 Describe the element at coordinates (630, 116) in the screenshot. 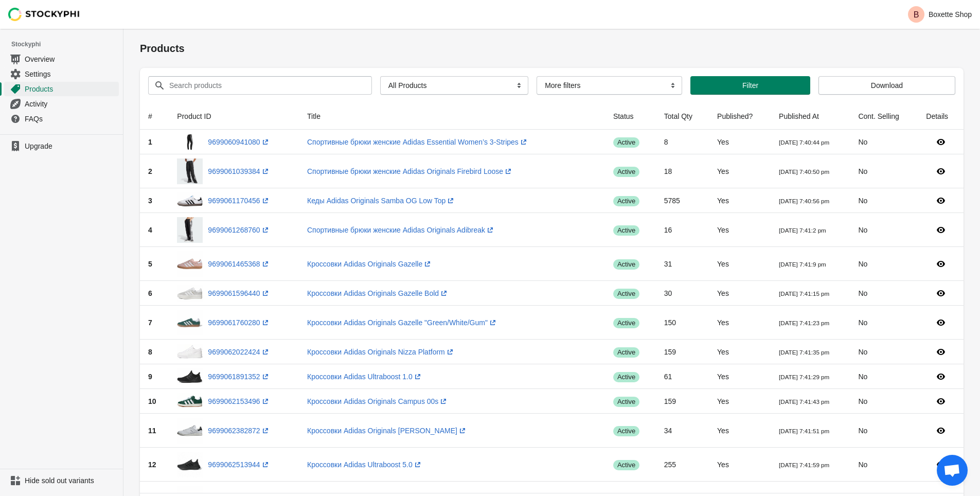

I see `th: Status` at that location.